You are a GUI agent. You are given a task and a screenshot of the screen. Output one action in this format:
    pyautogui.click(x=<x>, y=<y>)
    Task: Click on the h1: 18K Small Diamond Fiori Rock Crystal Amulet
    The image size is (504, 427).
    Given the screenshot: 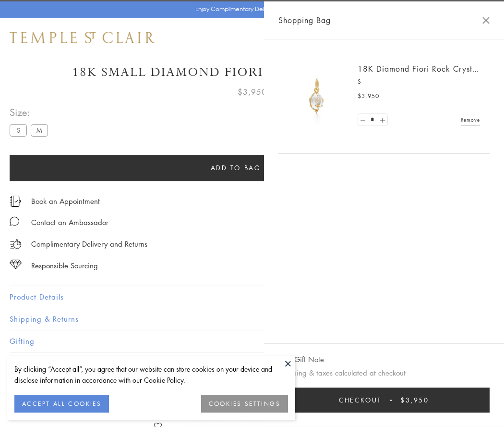 What is the action you would take?
    pyautogui.click(x=252, y=72)
    